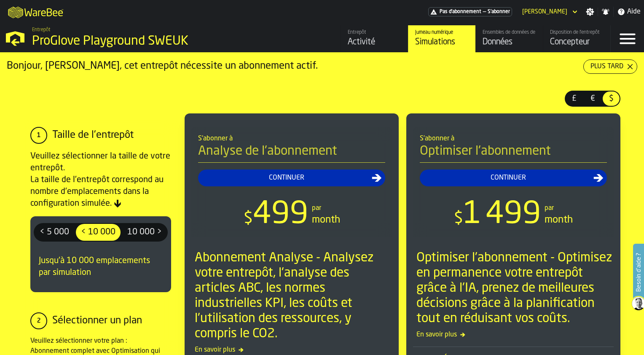 This screenshot has width=644, height=355. What do you see at coordinates (634, 12) in the screenshot?
I see `span: Aide` at bounding box center [634, 12].